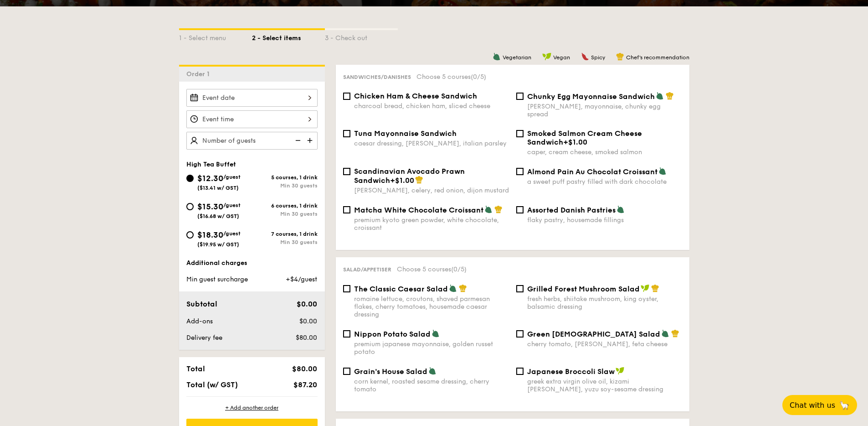 The image size is (868, 426). Describe the element at coordinates (585, 56) in the screenshot. I see `img: icon-spicy.37a8142b.svg` at that location.